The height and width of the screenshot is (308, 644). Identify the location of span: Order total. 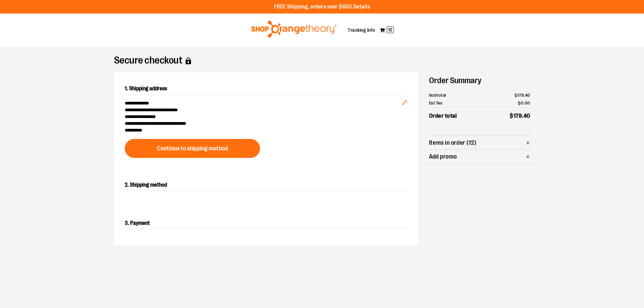
(443, 116).